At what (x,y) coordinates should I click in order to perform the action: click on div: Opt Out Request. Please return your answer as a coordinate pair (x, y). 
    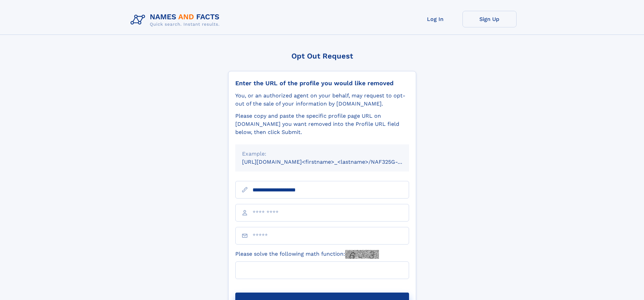
    Looking at the image, I should click on (322, 56).